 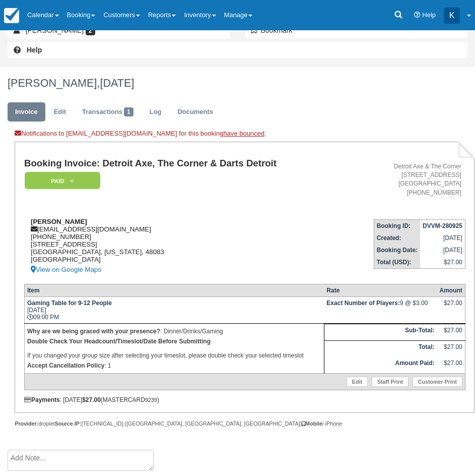 What do you see at coordinates (380, 290) in the screenshot?
I see `th: Rate` at bounding box center [380, 290].